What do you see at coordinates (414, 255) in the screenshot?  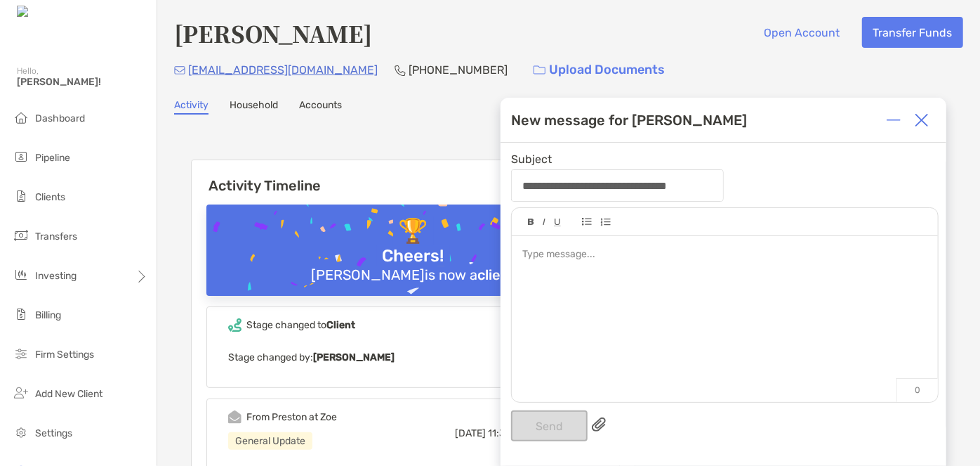 I see `div: Cheers!` at bounding box center [414, 255].